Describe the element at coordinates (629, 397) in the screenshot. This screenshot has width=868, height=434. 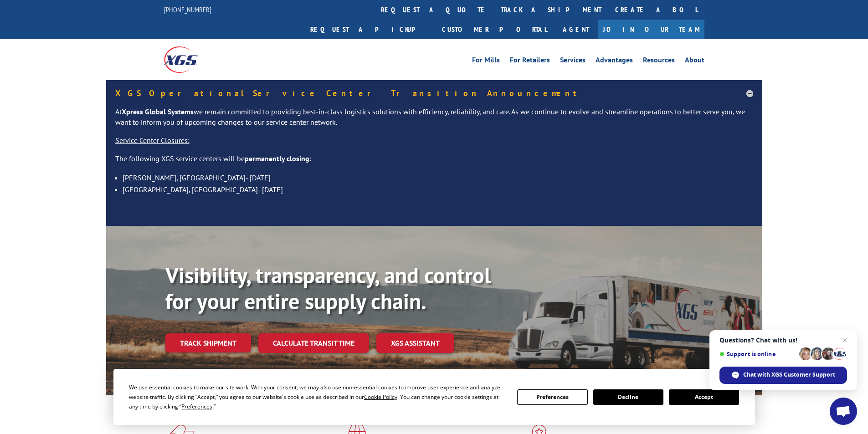
I see `button: Decline` at that location.